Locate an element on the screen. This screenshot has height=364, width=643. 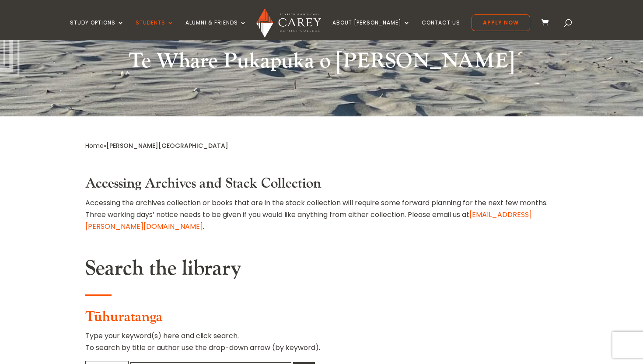
a: Students is located at coordinates (155, 30).